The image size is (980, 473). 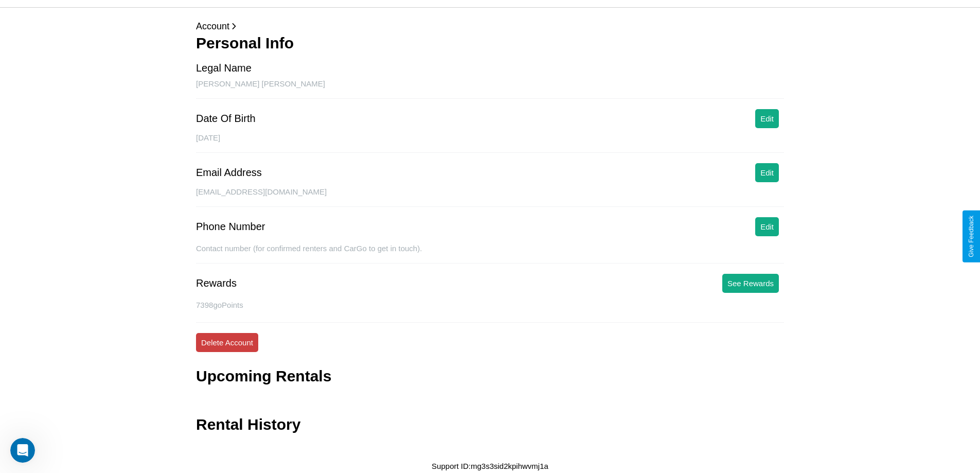 I want to click on div: Date Of Birth, so click(x=226, y=118).